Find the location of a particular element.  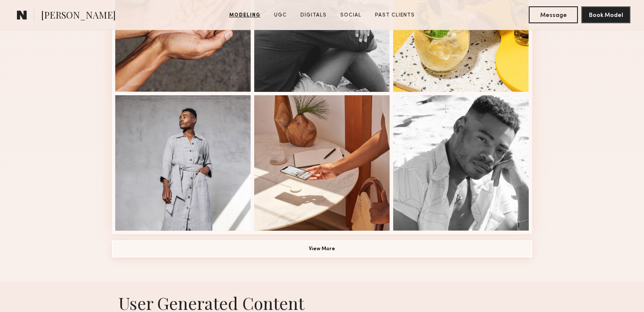

a: Past Clients is located at coordinates (395, 15).